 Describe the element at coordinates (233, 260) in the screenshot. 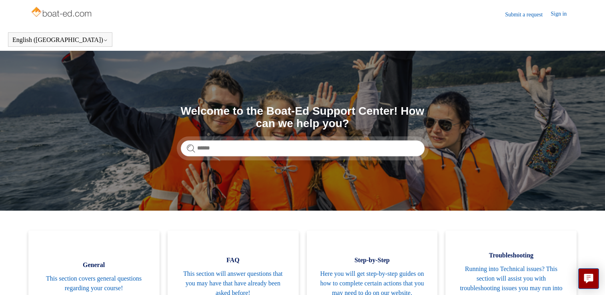

I see `span: FAQ` at that location.